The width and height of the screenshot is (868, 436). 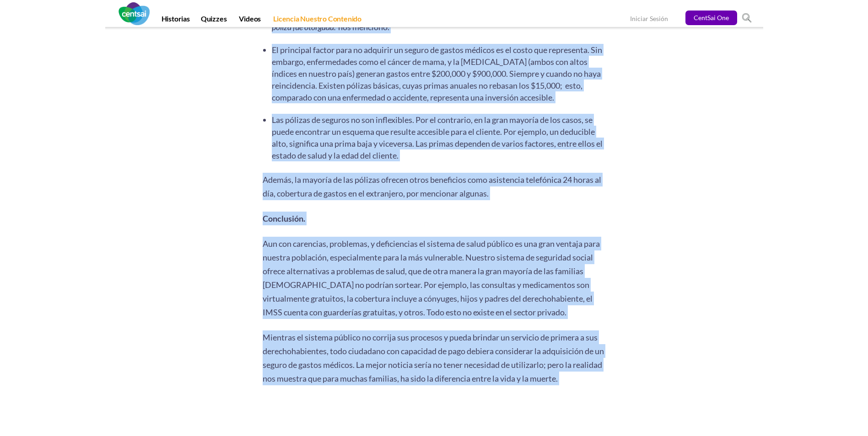 What do you see at coordinates (176, 21) in the screenshot?
I see `a: Historias` at bounding box center [176, 21].